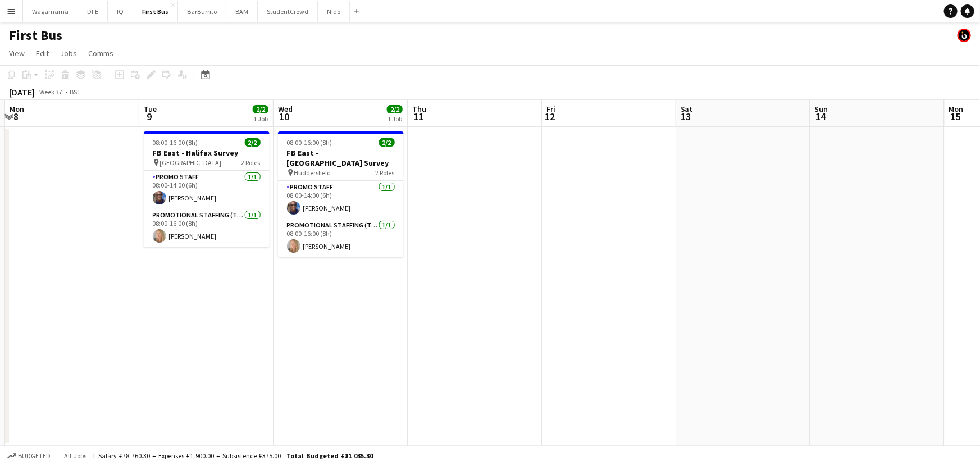 Image resolution: width=980 pixels, height=465 pixels. Describe the element at coordinates (17, 54) in the screenshot. I see `a: View` at that location.